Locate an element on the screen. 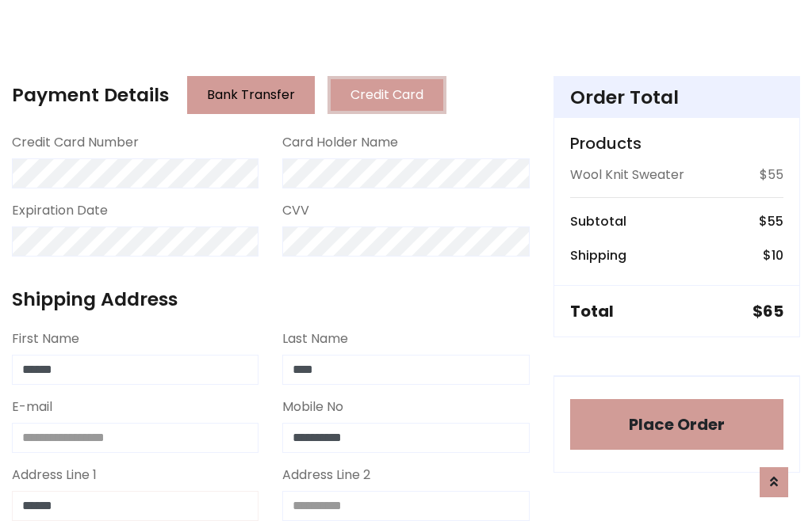 This screenshot has height=521, width=812. span: 10 is located at coordinates (776, 255).